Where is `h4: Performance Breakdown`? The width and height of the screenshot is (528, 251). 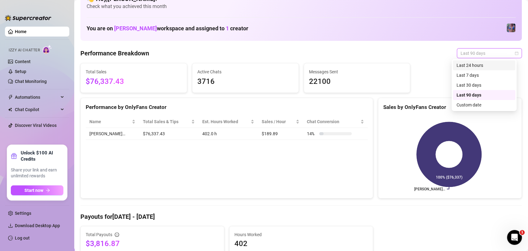
h4: Performance Breakdown is located at coordinates (115, 53).